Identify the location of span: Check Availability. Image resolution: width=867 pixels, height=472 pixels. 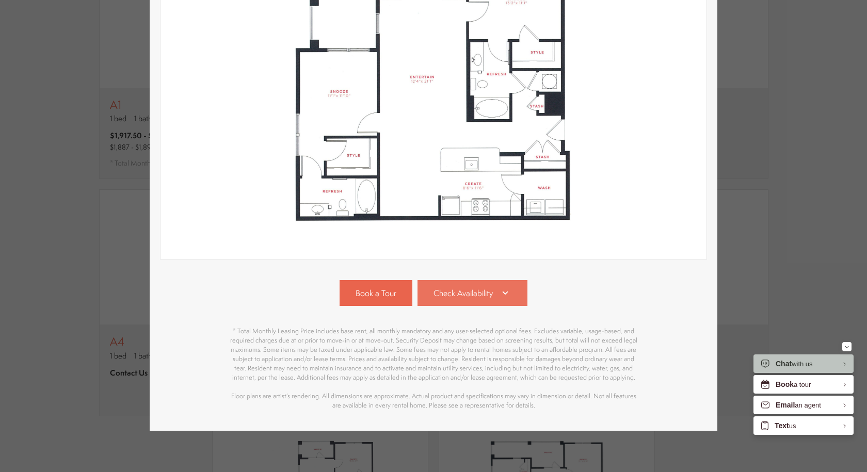
(463, 293).